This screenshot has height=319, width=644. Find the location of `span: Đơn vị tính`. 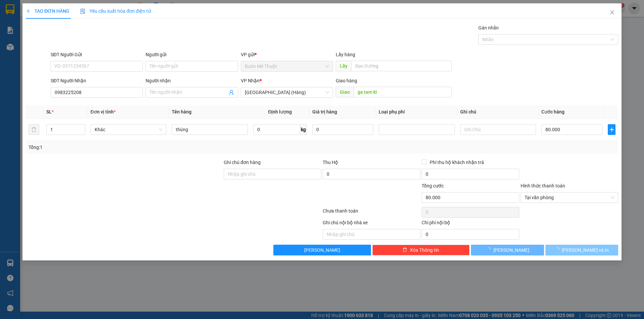

span: Đơn vị tính is located at coordinates (103, 112).